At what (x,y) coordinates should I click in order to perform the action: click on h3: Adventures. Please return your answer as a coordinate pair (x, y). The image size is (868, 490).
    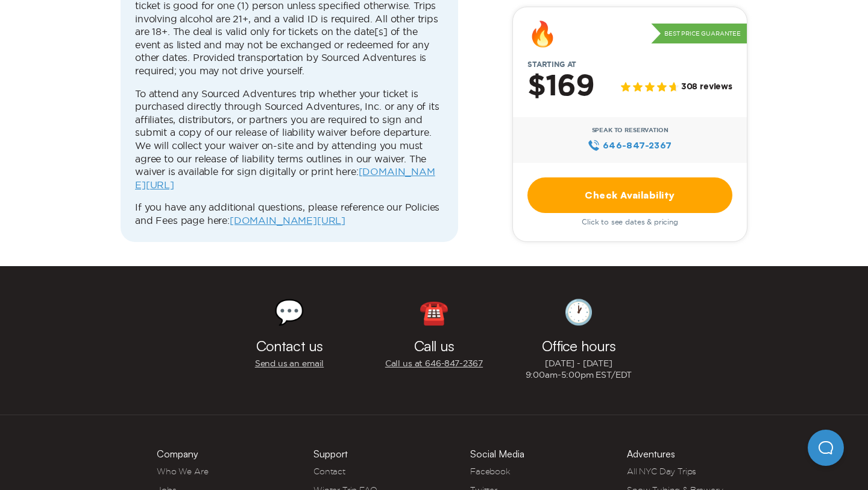
    Looking at the image, I should click on (651, 454).